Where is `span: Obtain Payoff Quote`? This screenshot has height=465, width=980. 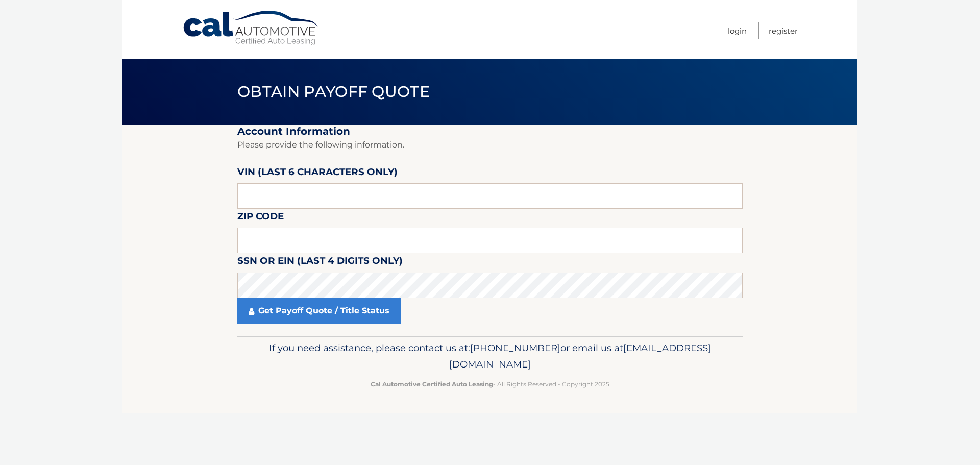 span: Obtain Payoff Quote is located at coordinates (333, 91).